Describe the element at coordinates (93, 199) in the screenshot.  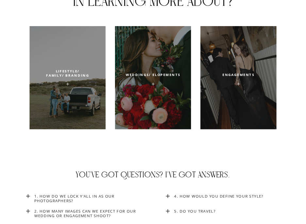
I see `h3: 1. How do we lock y'all in as our photographers?` at that location.